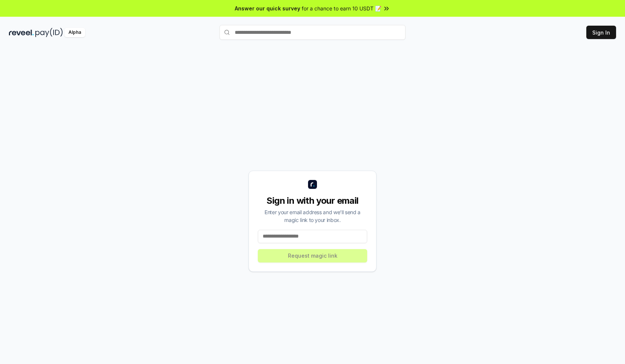  I want to click on div: Alpha, so click(75, 32).